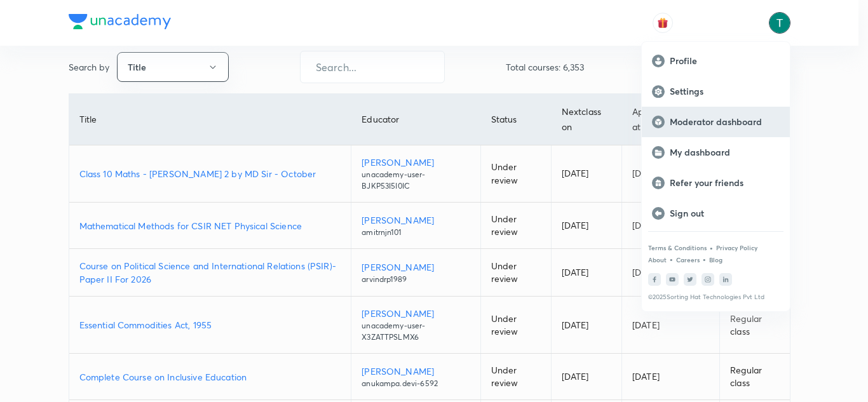  Describe the element at coordinates (724, 183) in the screenshot. I see `p: Refer your friends` at that location.